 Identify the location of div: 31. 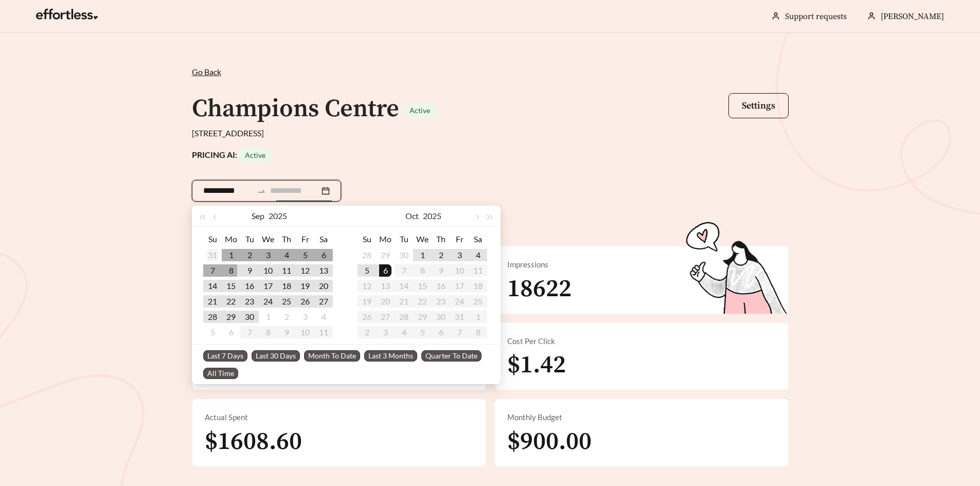
(212, 255).